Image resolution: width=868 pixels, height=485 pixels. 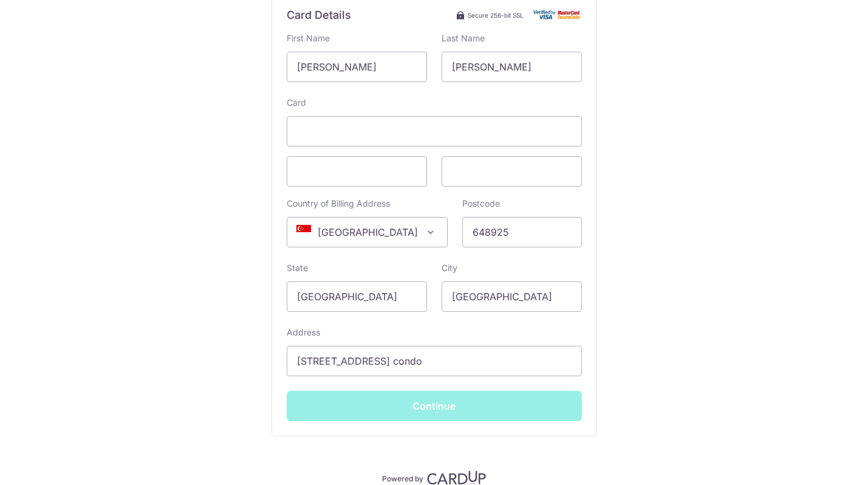 I want to click on label: City, so click(x=449, y=268).